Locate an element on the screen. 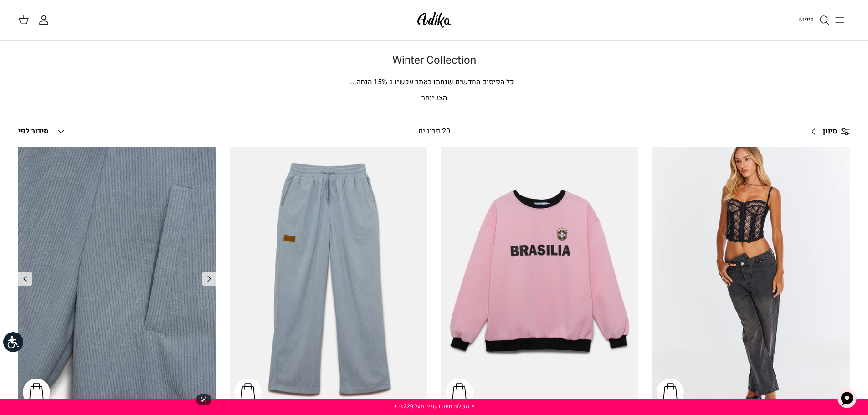  a: סווטשירט City Strolls אוברסייז is located at coordinates (117, 279).